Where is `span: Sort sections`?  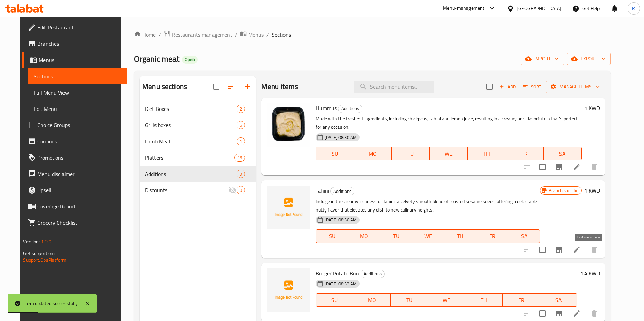 span: Sort sections is located at coordinates (231, 87).